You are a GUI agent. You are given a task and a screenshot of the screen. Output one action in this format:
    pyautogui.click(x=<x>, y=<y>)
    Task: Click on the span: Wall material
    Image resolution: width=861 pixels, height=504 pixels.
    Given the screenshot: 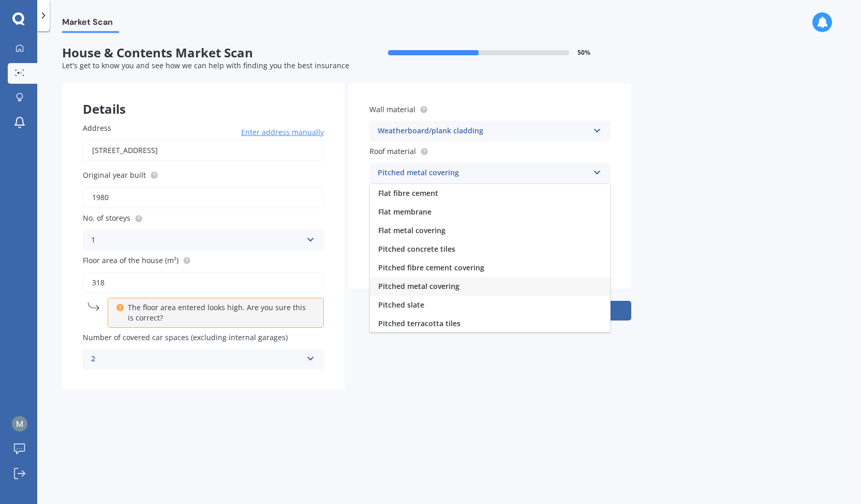 What is the action you would take?
    pyautogui.click(x=392, y=109)
    